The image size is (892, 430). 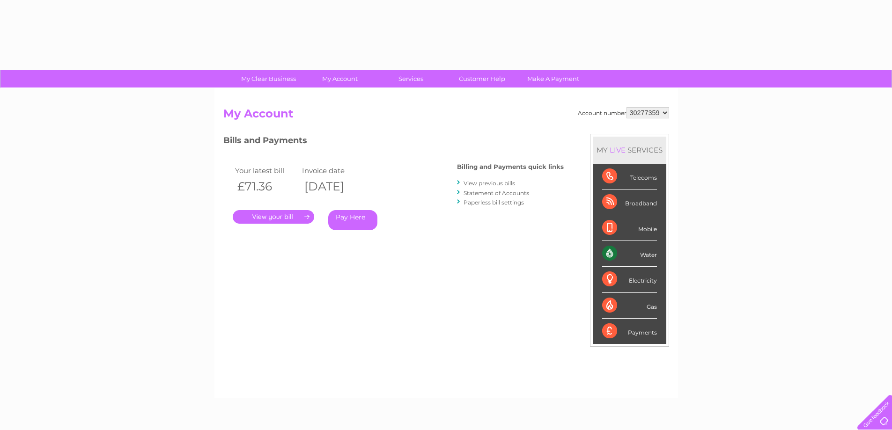 I want to click on a: Customer Help, so click(x=482, y=79).